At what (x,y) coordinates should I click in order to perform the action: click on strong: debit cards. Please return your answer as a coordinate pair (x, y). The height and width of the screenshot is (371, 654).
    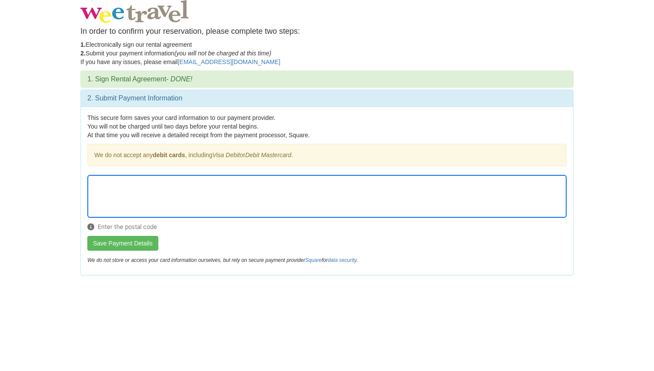
    Looking at the image, I should click on (169, 155).